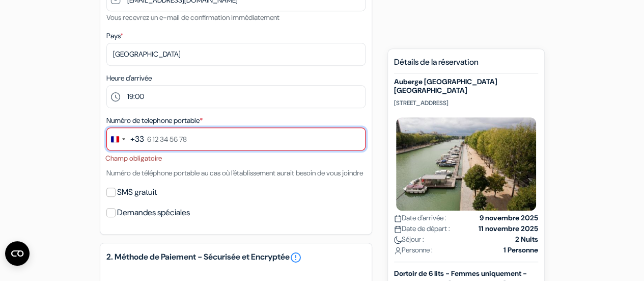 This screenshot has height=281, width=644. What do you see at coordinates (509, 218) in the screenshot?
I see `strong: 9 novembre 2025` at bounding box center [509, 218].